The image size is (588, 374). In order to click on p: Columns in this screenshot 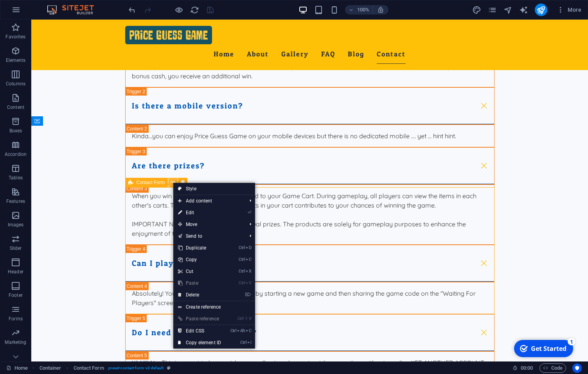, I will do `click(15, 84)`.